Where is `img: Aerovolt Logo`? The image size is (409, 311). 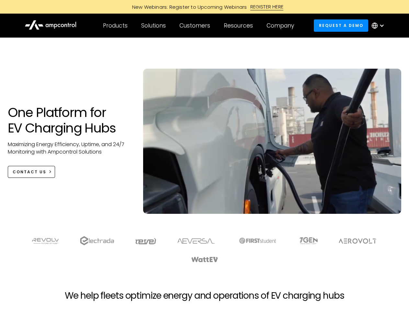
img: Aerovolt Logo is located at coordinates (358, 241).